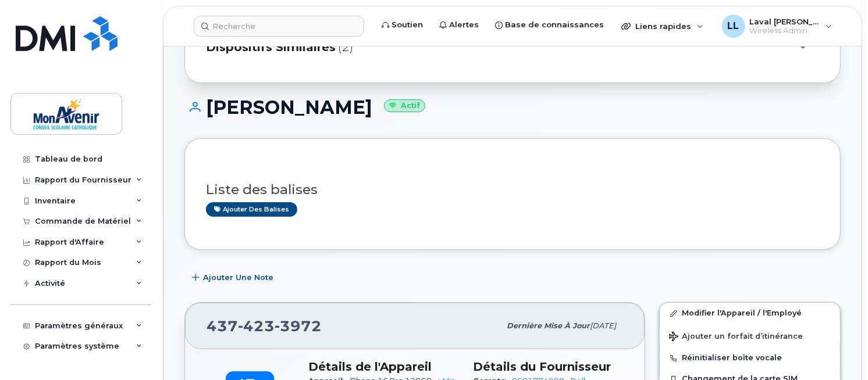 Image resolution: width=868 pixels, height=380 pixels. What do you see at coordinates (554, 25) in the screenshot?
I see `span: Base de connaissances` at bounding box center [554, 25].